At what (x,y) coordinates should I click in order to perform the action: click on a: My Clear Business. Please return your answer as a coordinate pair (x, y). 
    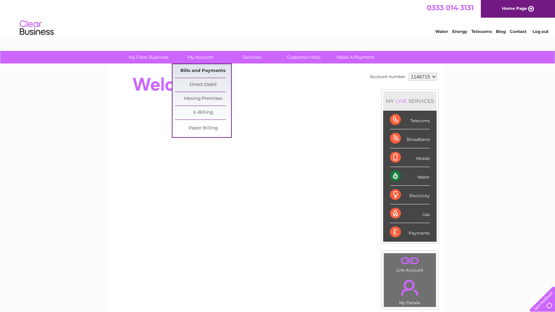
    Looking at the image, I should click on (148, 57).